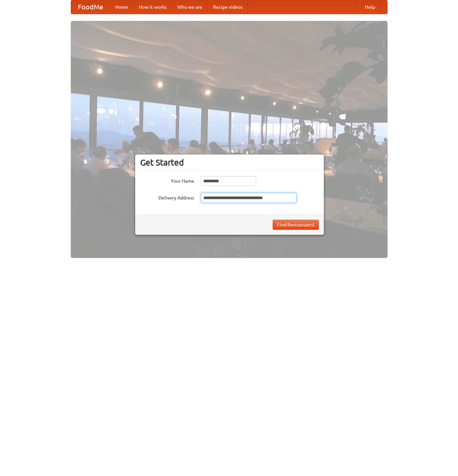 This screenshot has width=458, height=476. Describe the element at coordinates (228, 7) in the screenshot. I see `a: Recipe videos` at that location.